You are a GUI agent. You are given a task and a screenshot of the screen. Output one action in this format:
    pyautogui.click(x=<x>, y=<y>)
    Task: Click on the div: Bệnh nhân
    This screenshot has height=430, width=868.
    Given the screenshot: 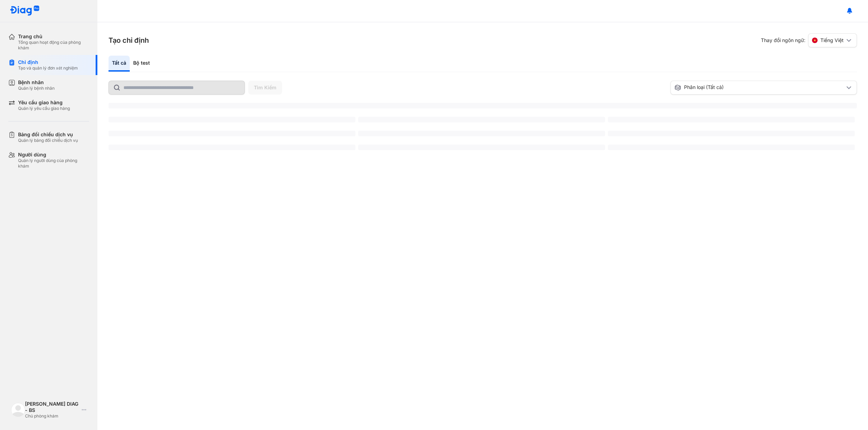 What is the action you would take?
    pyautogui.click(x=36, y=82)
    